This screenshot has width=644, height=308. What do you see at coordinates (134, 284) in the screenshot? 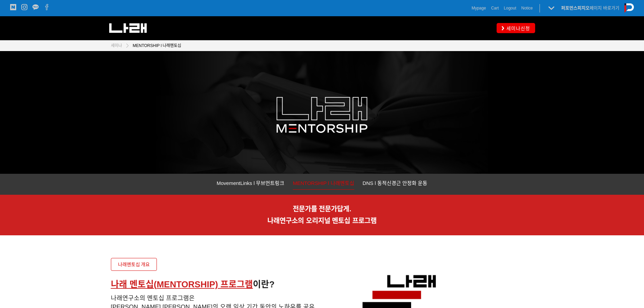
I see `u: 나래 멘토십(` at bounding box center [134, 284].